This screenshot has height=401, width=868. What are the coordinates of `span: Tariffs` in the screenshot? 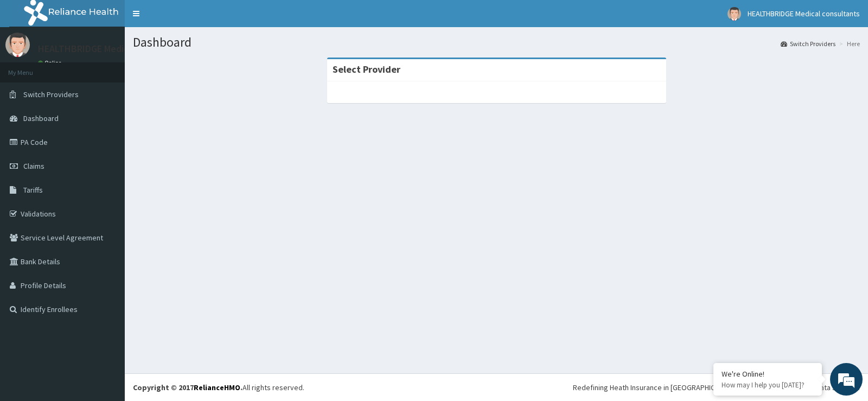 It's located at (33, 190).